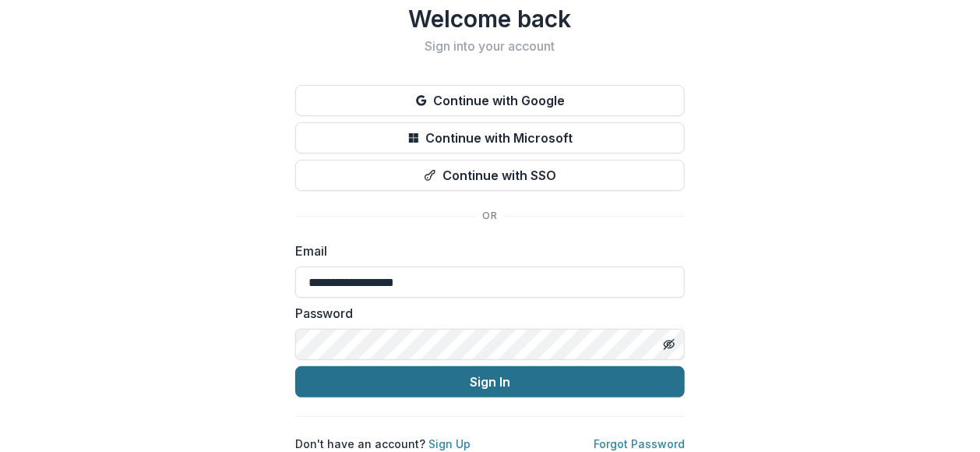 The image size is (980, 452). What do you see at coordinates (490, 175) in the screenshot?
I see `button: Continue with SSO` at bounding box center [490, 175].